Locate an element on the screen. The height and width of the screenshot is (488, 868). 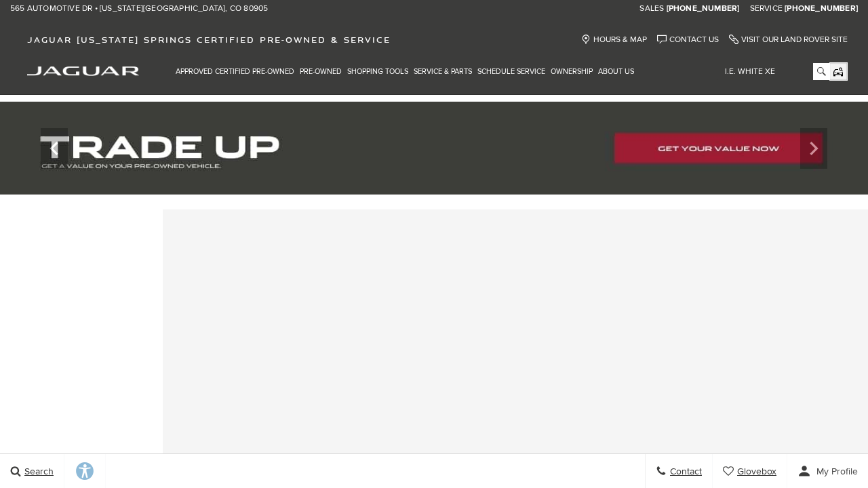
a: Contact Us is located at coordinates (687, 39).